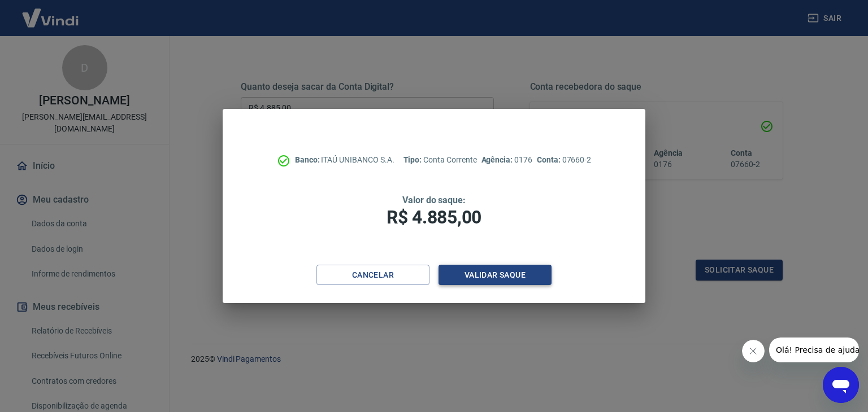 Image resolution: width=868 pixels, height=412 pixels. What do you see at coordinates (549, 160) in the screenshot?
I see `span: Conta:` at bounding box center [549, 160].